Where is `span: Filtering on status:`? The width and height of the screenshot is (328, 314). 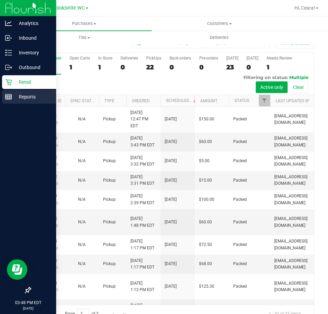
span: Filtering on status: is located at coordinates (265, 77).